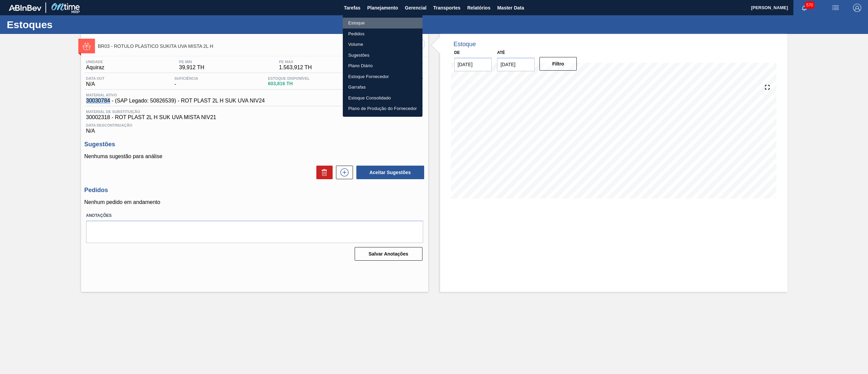 Image resolution: width=868 pixels, height=374 pixels. I want to click on li: Estoque, so click(382, 23).